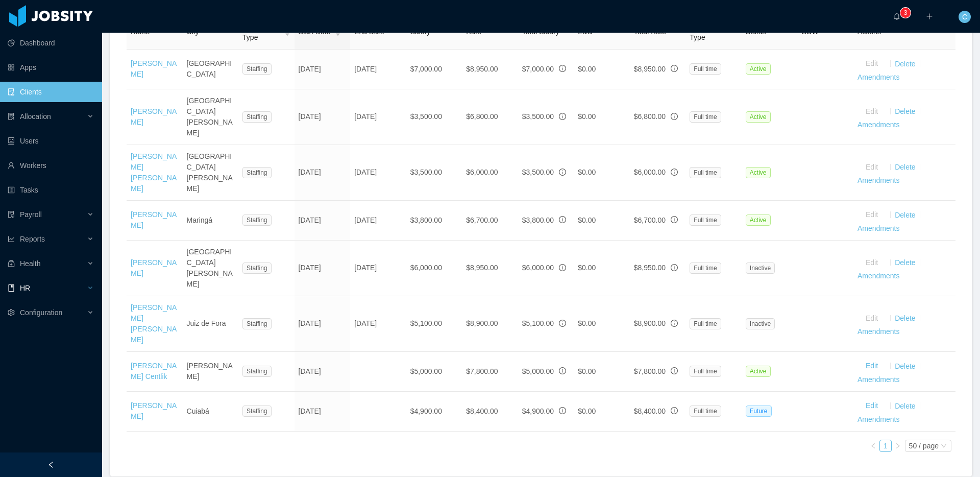 Image resolution: width=980 pixels, height=477 pixels. I want to click on td: Juiz de Fora, so click(211, 324).